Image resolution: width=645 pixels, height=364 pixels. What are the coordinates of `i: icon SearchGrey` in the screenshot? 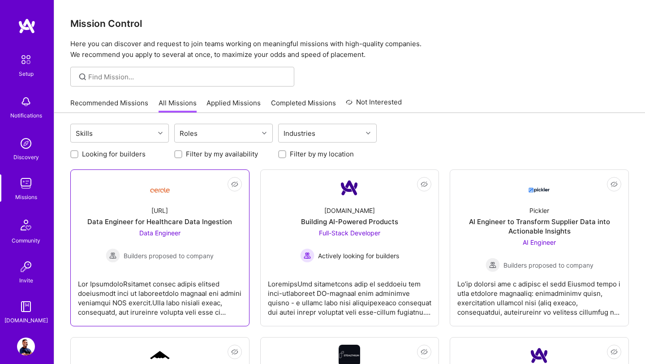 It's located at (82, 77).